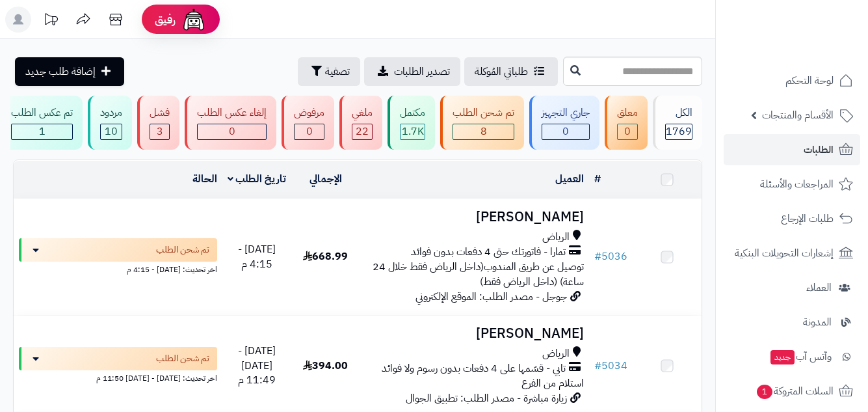  Describe the element at coordinates (110, 122) in the screenshot. I see `a: مردود 10` at that location.